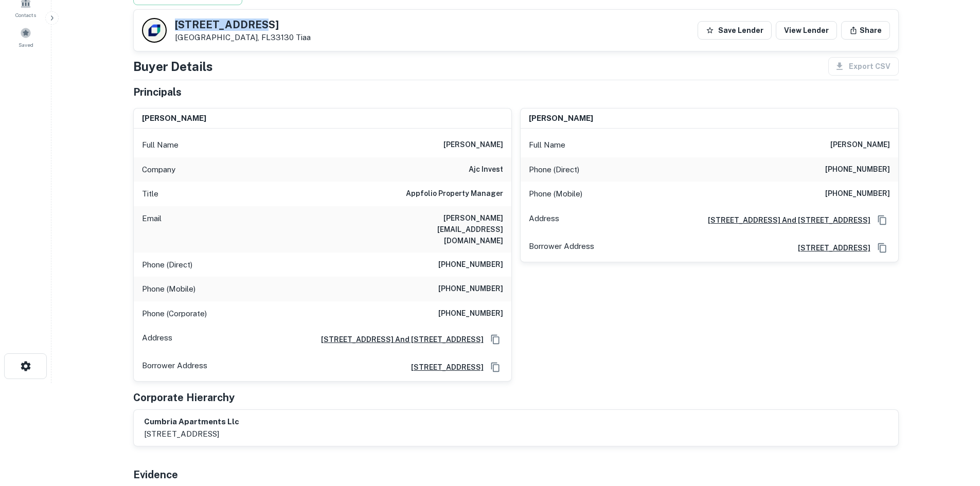 Image resolution: width=980 pixels, height=486 pixels. Describe the element at coordinates (173, 66) in the screenshot. I see `h4: Buyer Details` at that location.